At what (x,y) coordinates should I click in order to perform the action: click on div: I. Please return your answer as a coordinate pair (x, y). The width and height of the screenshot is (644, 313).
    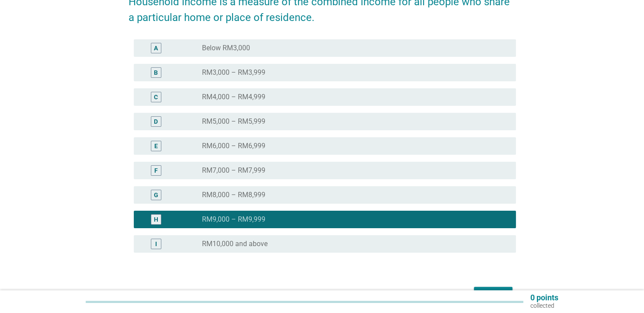
    Looking at the image, I should click on (156, 244).